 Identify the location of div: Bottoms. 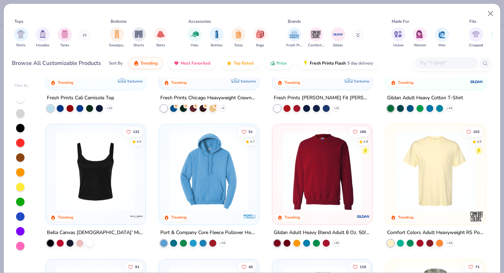
(119, 21).